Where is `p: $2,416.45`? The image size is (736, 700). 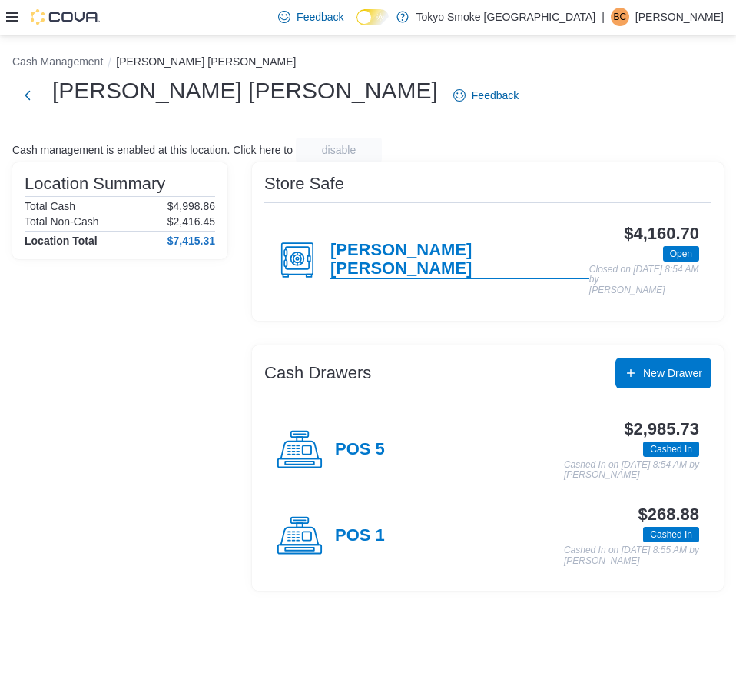
p: $2,416.45 is located at coordinates (191, 221).